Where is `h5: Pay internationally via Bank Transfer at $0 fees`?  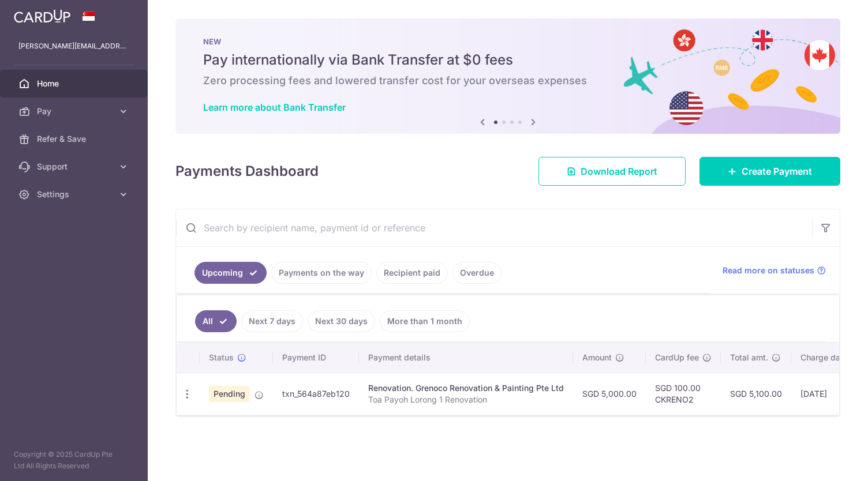 h5: Pay internationally via Bank Transfer at $0 fees is located at coordinates (508, 60).